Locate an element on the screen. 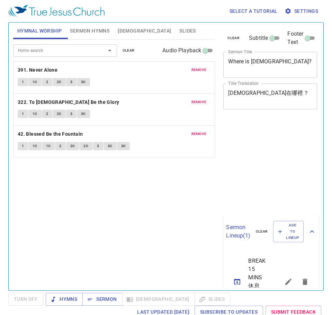 The image size is (332, 315). span: Subtitle is located at coordinates (258, 38).